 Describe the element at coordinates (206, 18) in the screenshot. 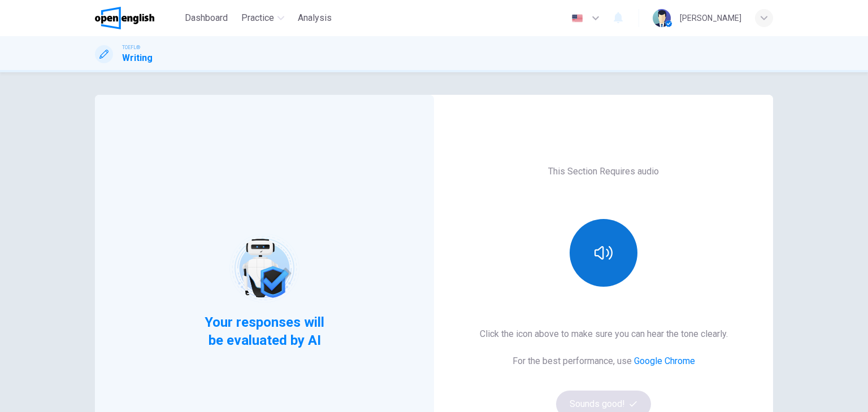

I see `a: Dashboard` at that location.